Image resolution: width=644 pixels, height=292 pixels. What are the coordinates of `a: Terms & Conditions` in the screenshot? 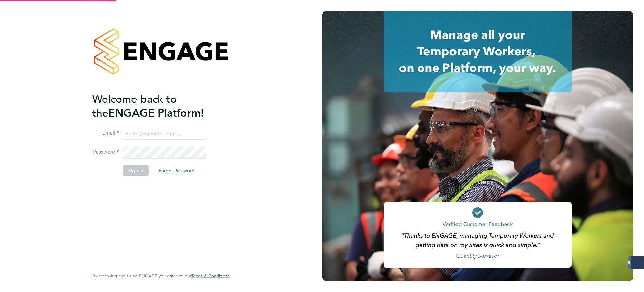 It's located at (210, 275).